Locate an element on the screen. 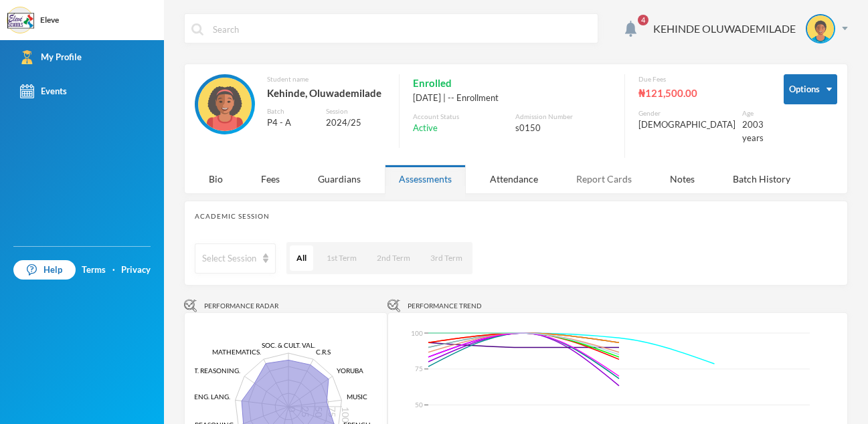 The width and height of the screenshot is (868, 424). div: Report Cards is located at coordinates (604, 179).